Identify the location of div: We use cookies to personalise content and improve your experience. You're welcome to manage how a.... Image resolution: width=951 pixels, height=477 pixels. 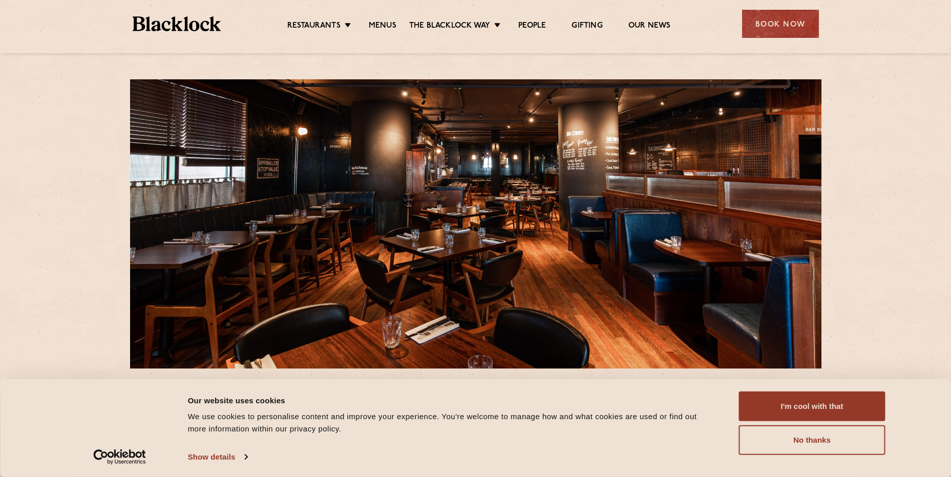
(451, 423).